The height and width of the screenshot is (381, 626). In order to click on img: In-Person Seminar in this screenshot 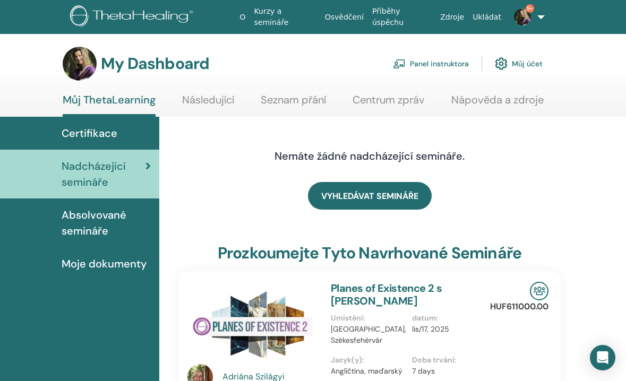, I will do `click(539, 291)`.